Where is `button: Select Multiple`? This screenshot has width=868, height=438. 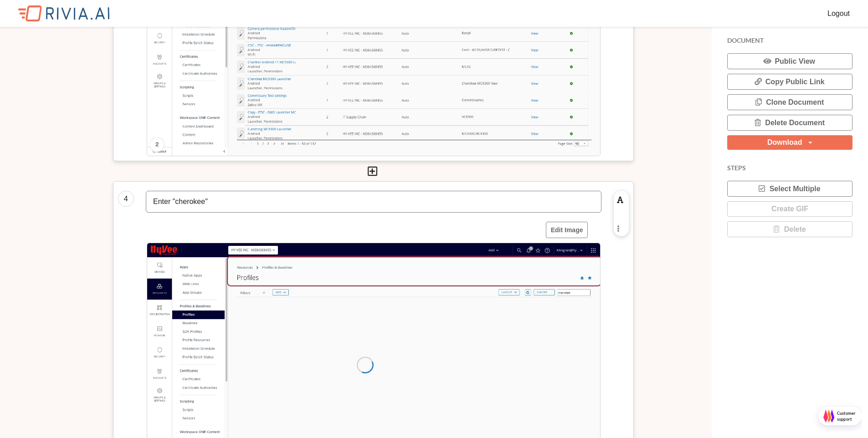
button: Select Multiple is located at coordinates (790, 189).